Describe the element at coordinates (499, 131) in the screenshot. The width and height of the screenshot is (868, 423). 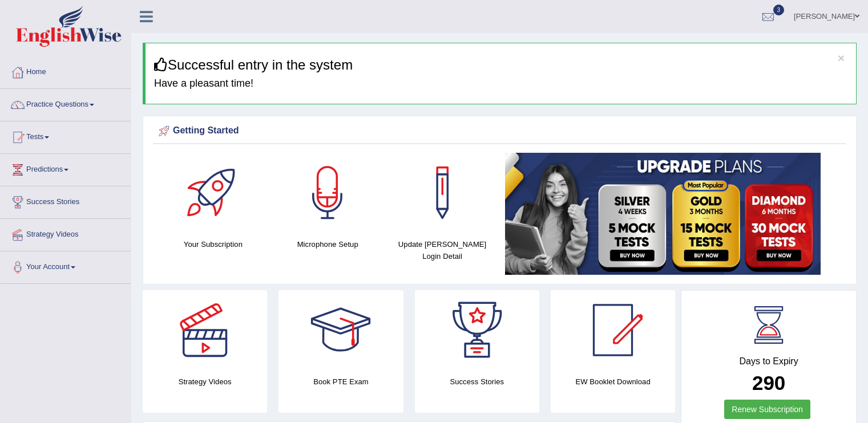
I see `div: Getting Started` at that location.